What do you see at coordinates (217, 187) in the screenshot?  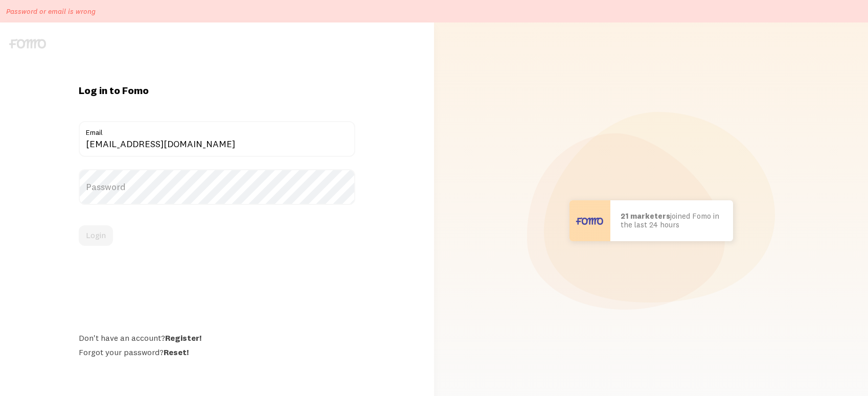 I see `label: Password` at bounding box center [217, 187].